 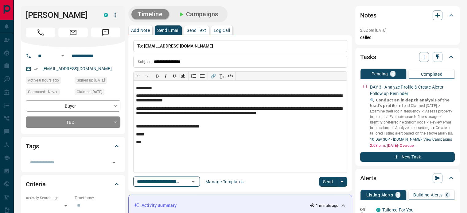 I want to click on div: Mon Aug 18 2025, so click(x=49, y=81).